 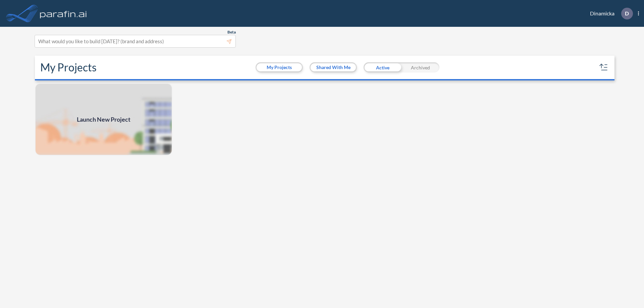 I want to click on a: Launch New Project, so click(x=104, y=119).